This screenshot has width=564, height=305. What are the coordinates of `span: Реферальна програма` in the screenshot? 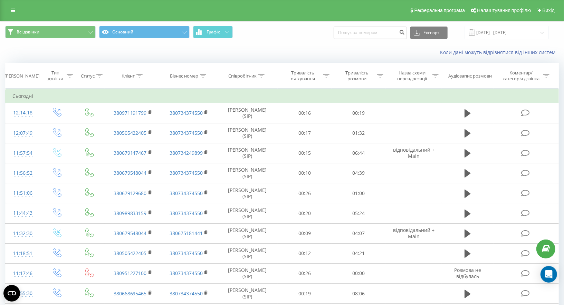 It's located at (439, 10).